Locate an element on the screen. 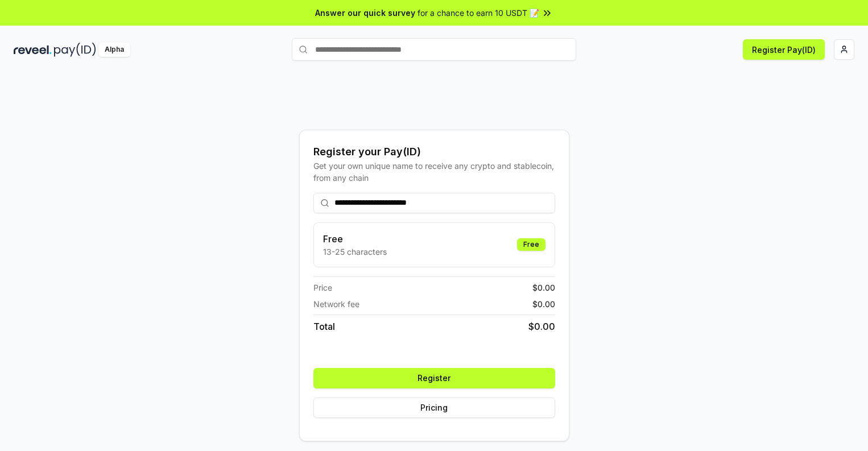  img: reveel_dark is located at coordinates (33, 49).